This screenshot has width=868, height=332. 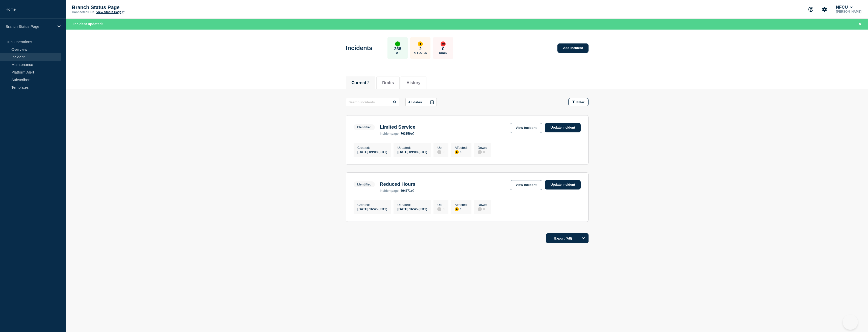 What do you see at coordinates (88, 24) in the screenshot?
I see `span: Incident updated!` at bounding box center [88, 24].